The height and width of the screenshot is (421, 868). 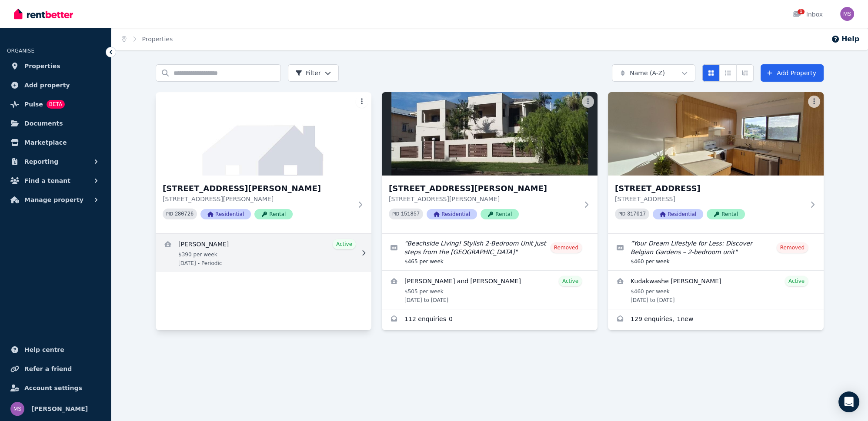 What do you see at coordinates (410, 214) in the screenshot?
I see `code: 151857` at bounding box center [410, 214].